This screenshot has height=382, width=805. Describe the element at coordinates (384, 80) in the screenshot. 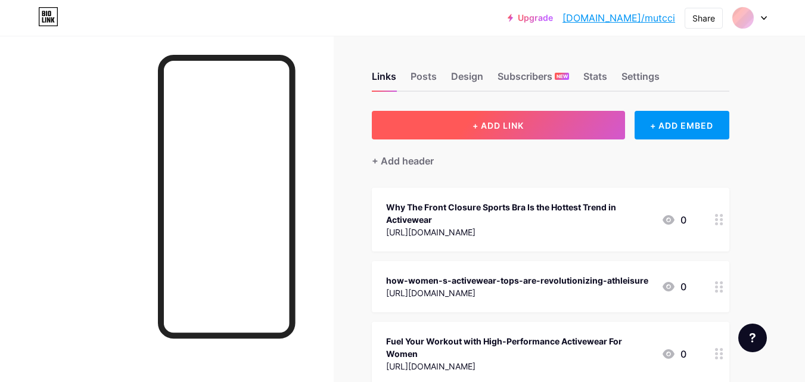

I see `div: Links` at that location.